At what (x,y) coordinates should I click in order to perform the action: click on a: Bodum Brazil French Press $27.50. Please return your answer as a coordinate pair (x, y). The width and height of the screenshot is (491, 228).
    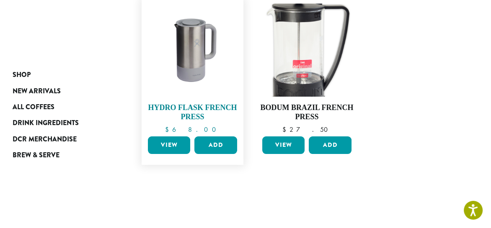
    Looking at the image, I should click on (307, 68).